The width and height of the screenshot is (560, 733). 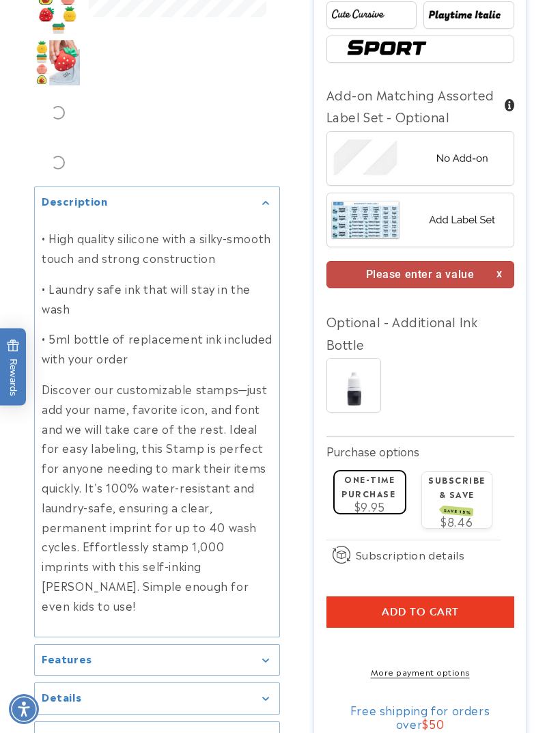 What do you see at coordinates (75, 201) in the screenshot?
I see `h2: Description` at bounding box center [75, 201].